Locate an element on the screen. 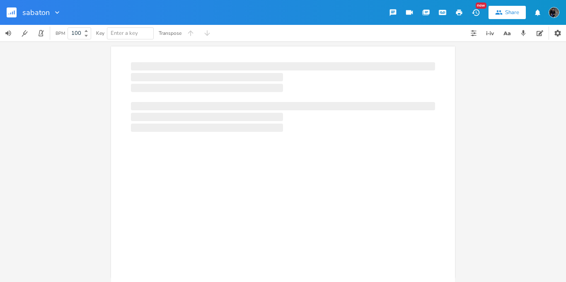 Image resolution: width=566 pixels, height=282 pixels. div: Share is located at coordinates (512, 12).